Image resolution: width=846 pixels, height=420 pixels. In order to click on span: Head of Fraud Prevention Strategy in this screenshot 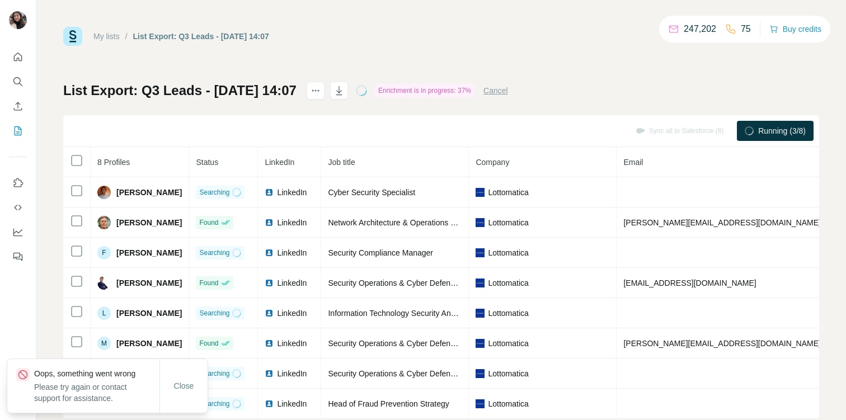, I will do `click(389, 404)`.